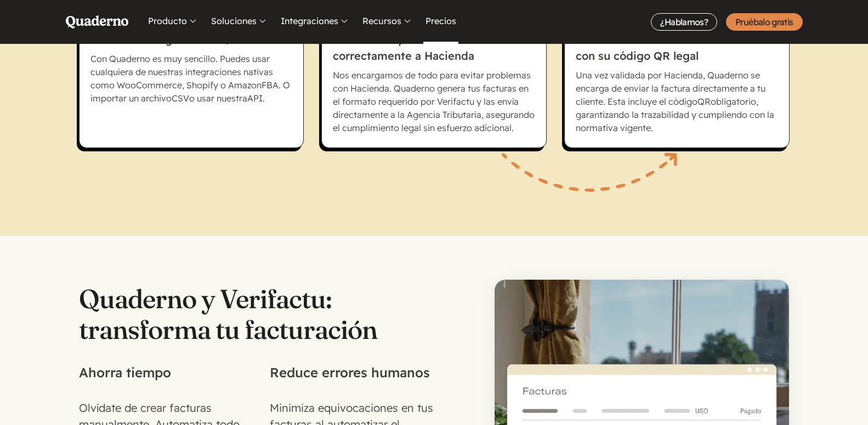  I want to click on p: Nos encargamos de todo para evitar problemas con Hacienda. Quaderno genera tus facturas en el for..., so click(433, 101).